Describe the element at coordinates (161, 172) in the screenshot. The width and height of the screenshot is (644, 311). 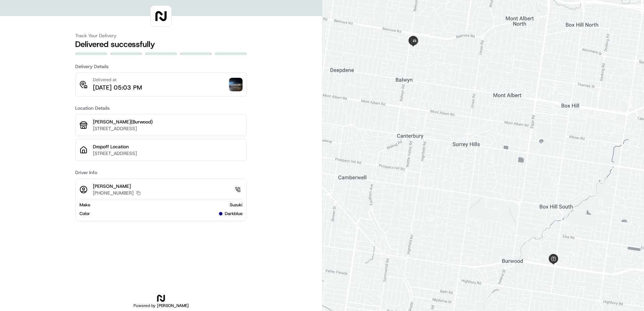
I see `h3: Driver Info` at that location.